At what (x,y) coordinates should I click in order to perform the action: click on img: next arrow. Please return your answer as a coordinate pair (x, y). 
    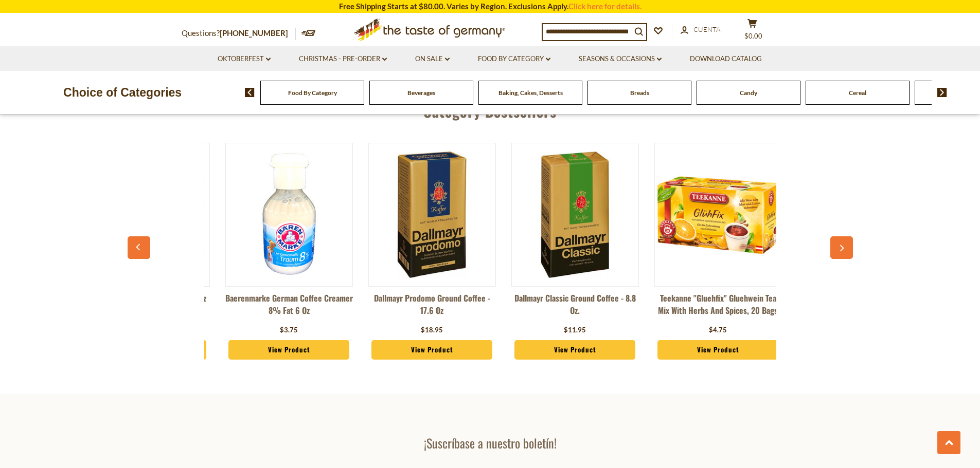
    Looking at the image, I should click on (942, 92).